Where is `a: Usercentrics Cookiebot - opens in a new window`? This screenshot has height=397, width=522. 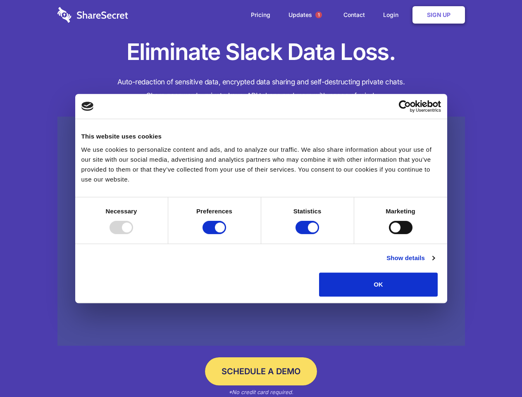 a: Usercentrics Cookiebot - opens in a new window is located at coordinates (404, 106).